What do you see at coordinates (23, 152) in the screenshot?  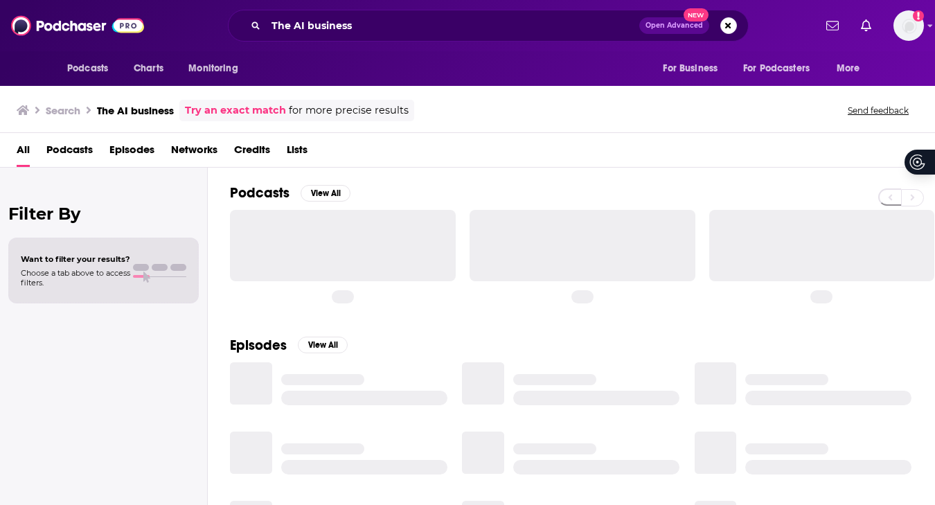 I see `a: All` at bounding box center [23, 152].